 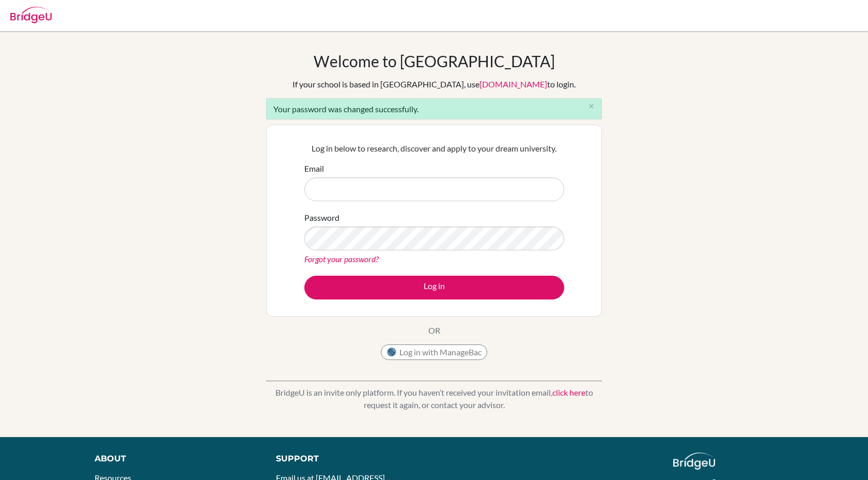 What do you see at coordinates (694, 461) in the screenshot?
I see `img: logo_white@2x-f4f0deed5e89b7ecb1c2cc34c3e3d731f90f0f143d5ea2071677605dd97b5244.png` at bounding box center [694, 461].